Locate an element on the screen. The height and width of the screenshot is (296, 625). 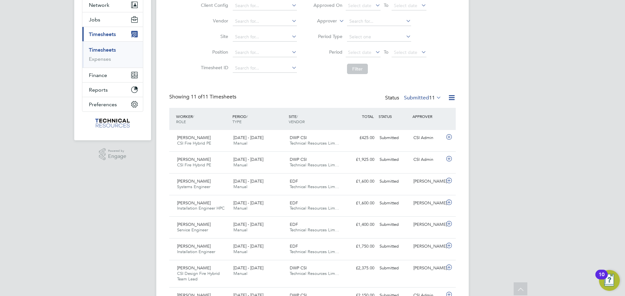
span: VENDOR is located at coordinates (296, 122).